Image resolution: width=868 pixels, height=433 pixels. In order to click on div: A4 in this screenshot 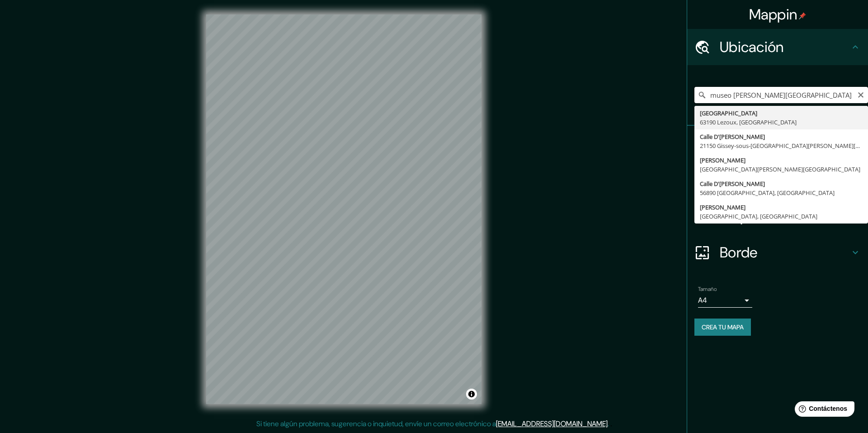, I will do `click(725, 301)`.